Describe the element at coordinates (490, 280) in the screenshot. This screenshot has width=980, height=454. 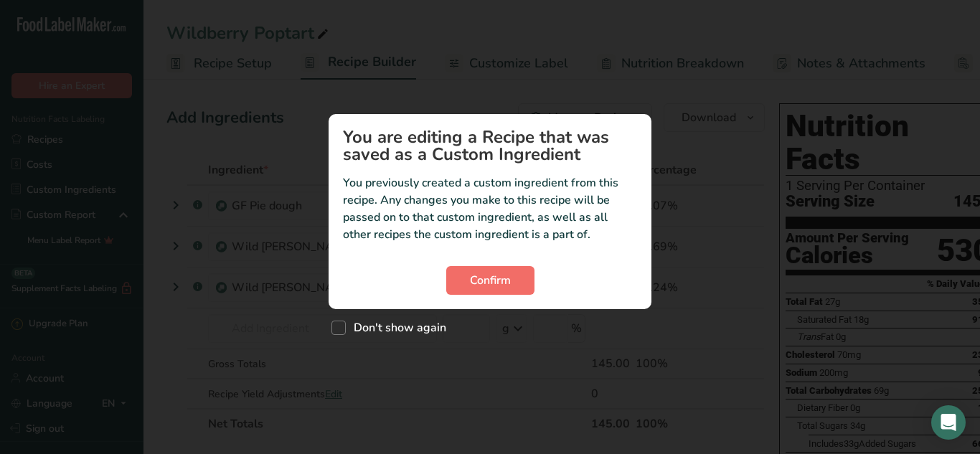
I see `button: Confirm` at that location.